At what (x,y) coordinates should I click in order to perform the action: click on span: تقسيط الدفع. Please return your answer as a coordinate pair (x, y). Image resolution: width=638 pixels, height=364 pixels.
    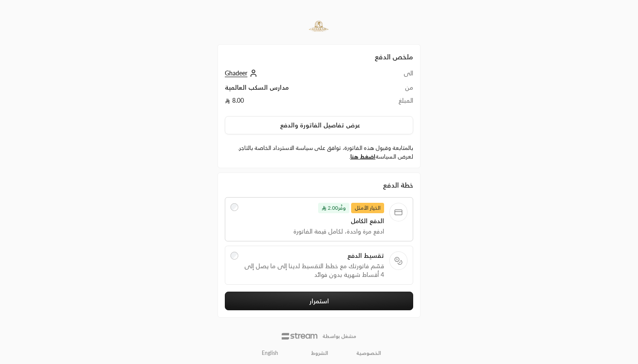
    Looking at the image, I should click on (314, 256).